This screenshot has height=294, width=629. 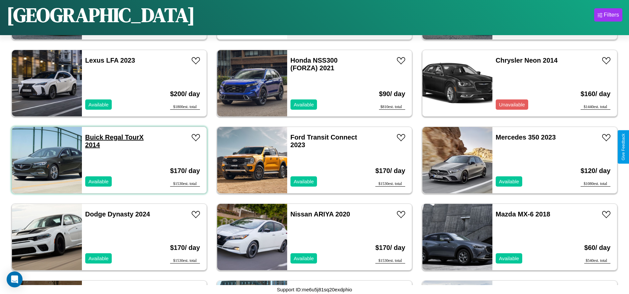 I want to click on h3: $ 160 / day, so click(x=596, y=94).